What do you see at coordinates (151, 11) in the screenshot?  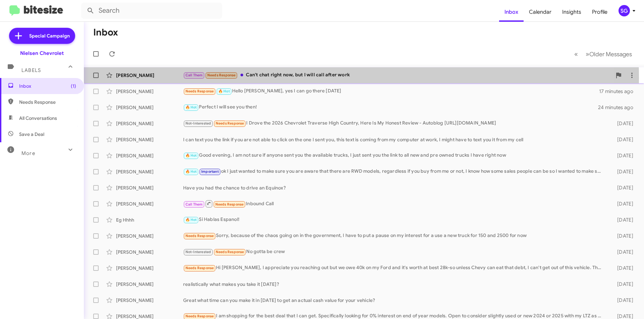 I see `input: Search` at bounding box center [151, 11].